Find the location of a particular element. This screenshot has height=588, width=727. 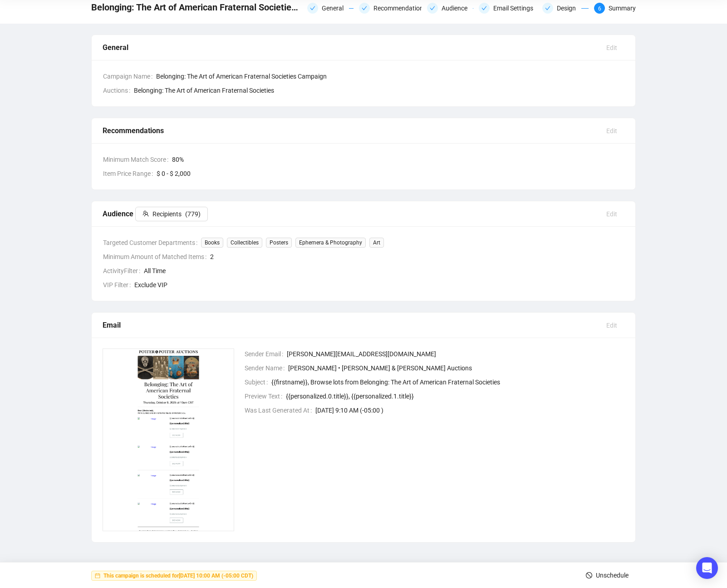

img: 1759759623128-yJszQwD3URJEwMvh.png is located at coordinates (168, 440).